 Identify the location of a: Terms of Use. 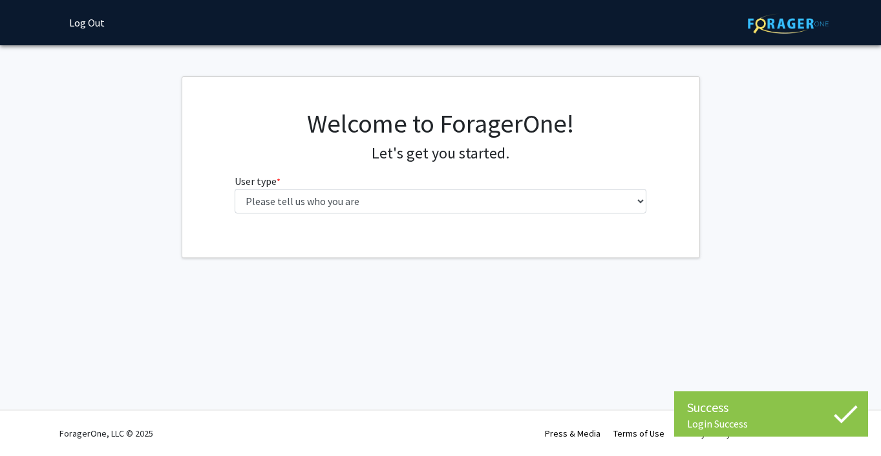
(639, 433).